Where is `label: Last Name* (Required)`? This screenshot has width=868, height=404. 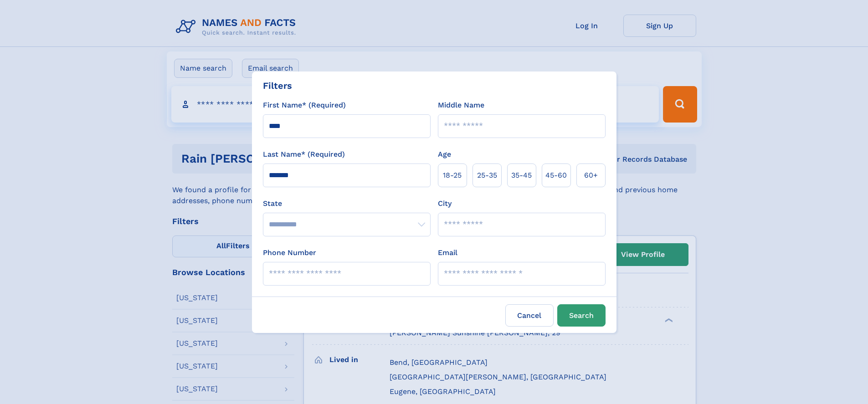 label: Last Name* (Required) is located at coordinates (304, 154).